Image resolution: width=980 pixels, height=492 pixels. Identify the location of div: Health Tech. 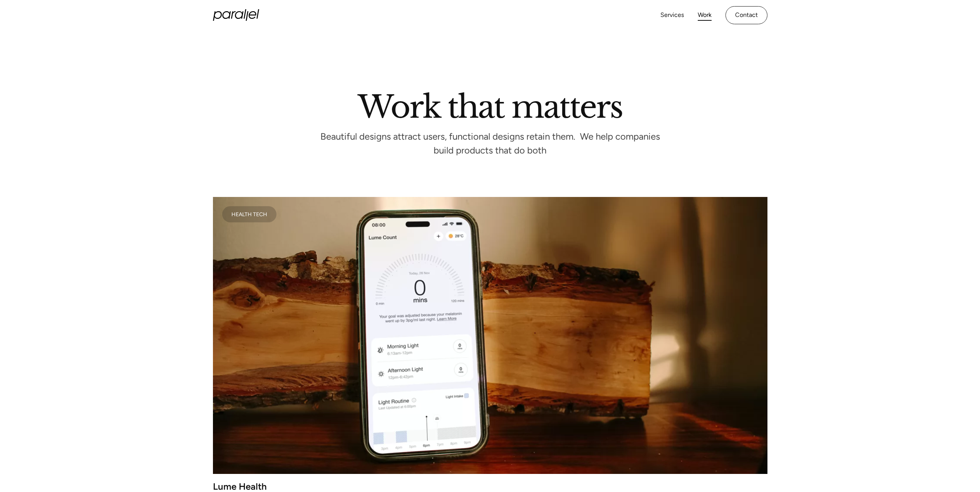
(249, 214).